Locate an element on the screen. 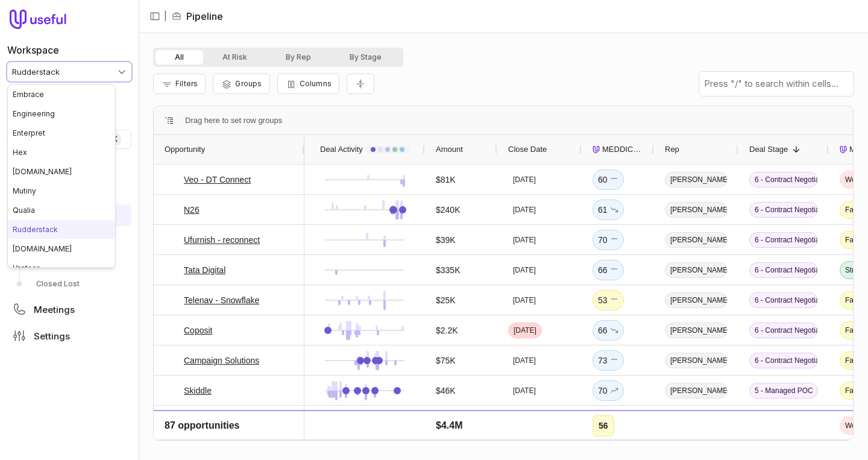  span: Qualia is located at coordinates (24, 210).